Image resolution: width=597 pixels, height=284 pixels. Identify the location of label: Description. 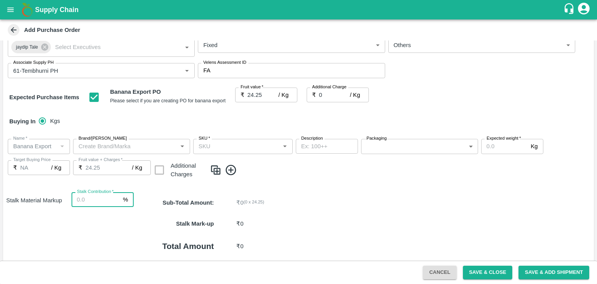
(312, 138).